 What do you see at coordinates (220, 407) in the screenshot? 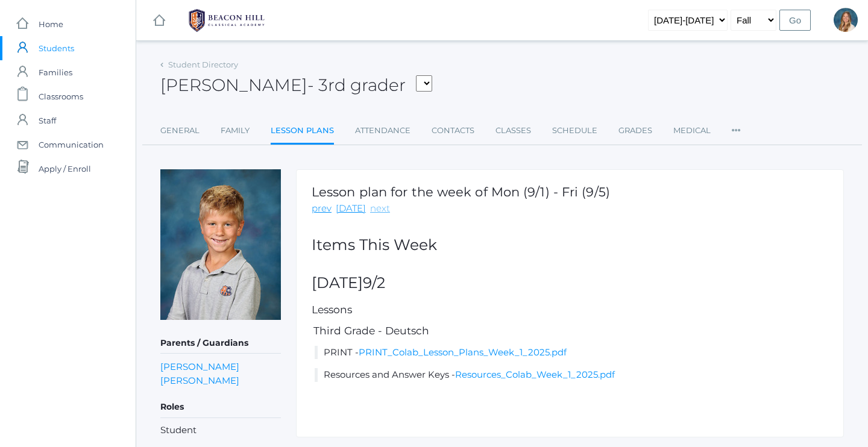
I see `h5: Roles` at bounding box center [220, 407].